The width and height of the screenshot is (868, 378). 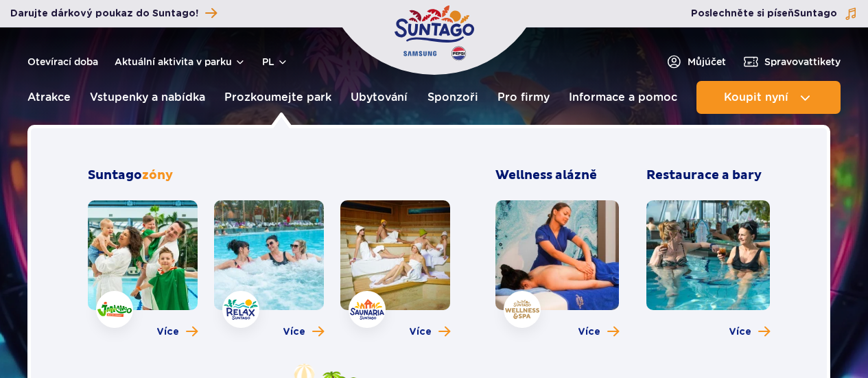 What do you see at coordinates (715, 62) in the screenshot?
I see `font: účet` at bounding box center [715, 62].